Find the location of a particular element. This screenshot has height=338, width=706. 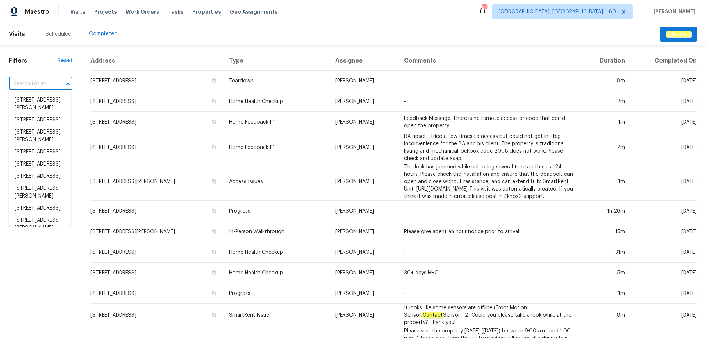

span: Properties is located at coordinates (207, 12).